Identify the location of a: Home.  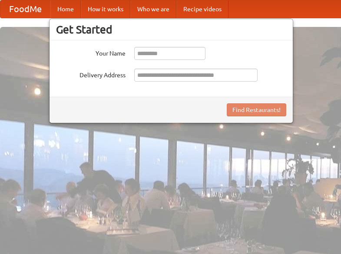
(66, 9).